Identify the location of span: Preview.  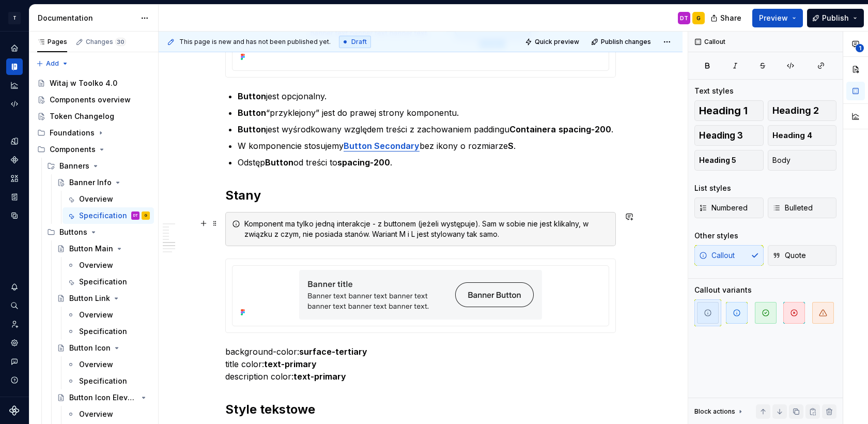
(773, 18).